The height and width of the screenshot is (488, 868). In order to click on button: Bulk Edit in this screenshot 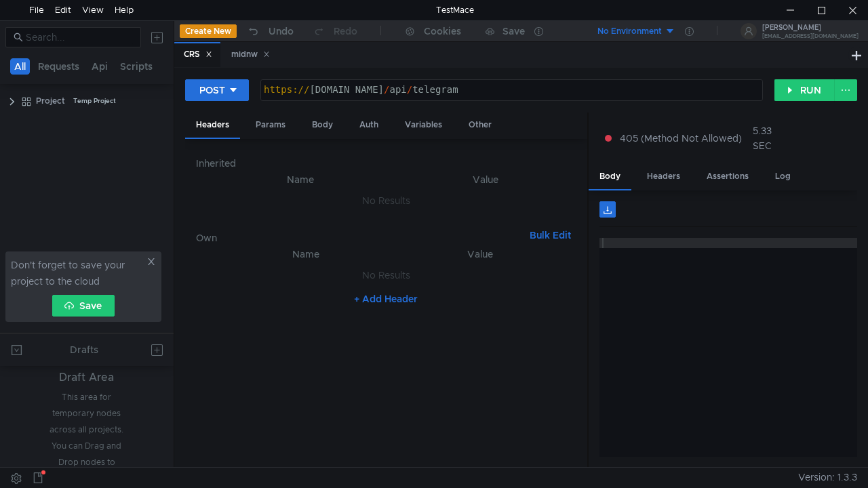, I will do `click(550, 236)`.